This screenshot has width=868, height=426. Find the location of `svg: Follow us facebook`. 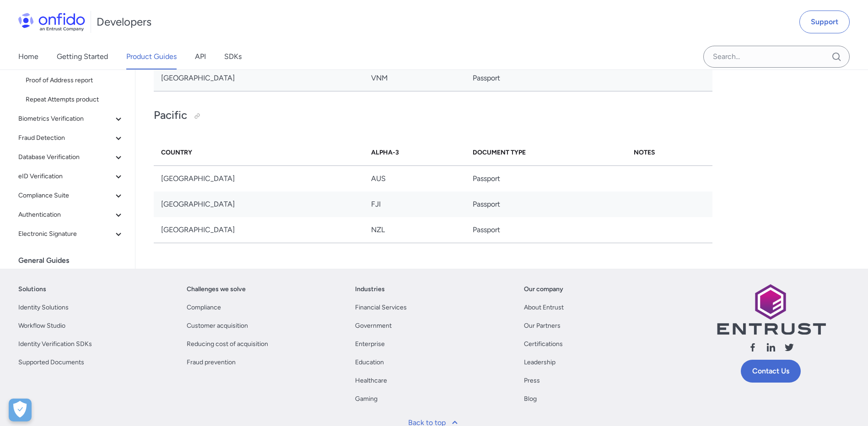

svg: Follow us facebook is located at coordinates (753, 348).